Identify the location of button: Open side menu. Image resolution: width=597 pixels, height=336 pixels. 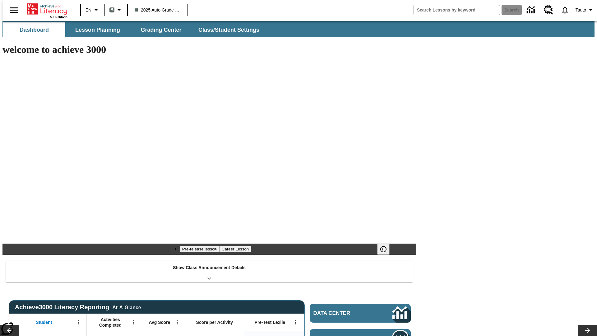
(14, 10).